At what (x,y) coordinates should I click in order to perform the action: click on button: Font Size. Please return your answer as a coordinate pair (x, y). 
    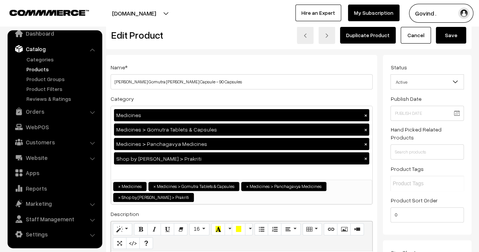
    Looking at the image, I should click on (199, 229).